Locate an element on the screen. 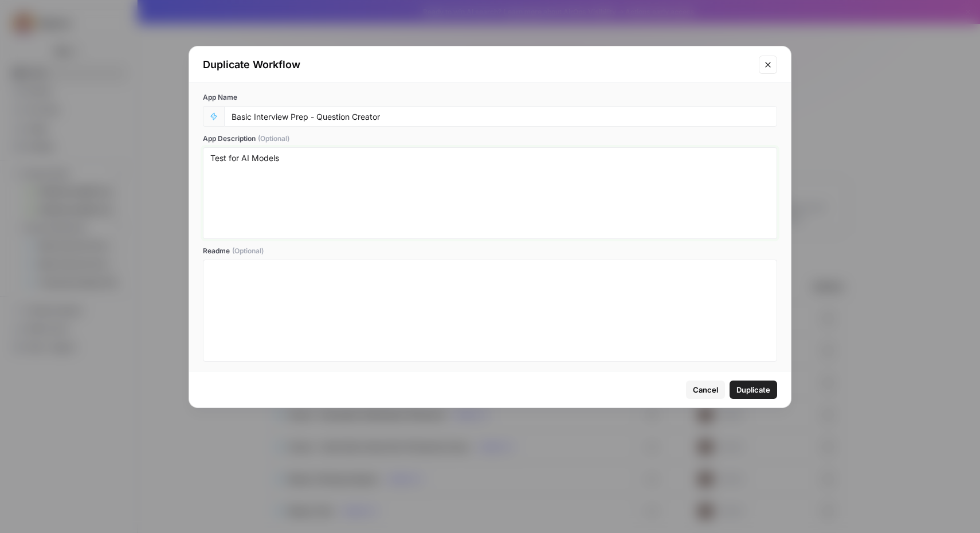 This screenshot has width=980, height=533. label: App Description is located at coordinates (490, 138).